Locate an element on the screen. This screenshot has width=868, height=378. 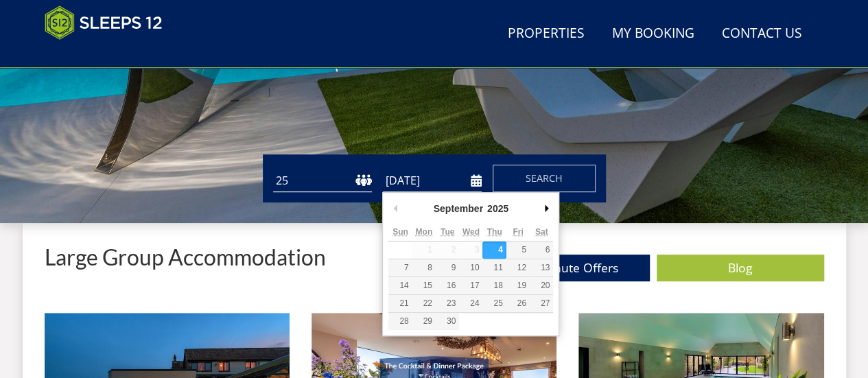
button: 26 is located at coordinates (518, 303).